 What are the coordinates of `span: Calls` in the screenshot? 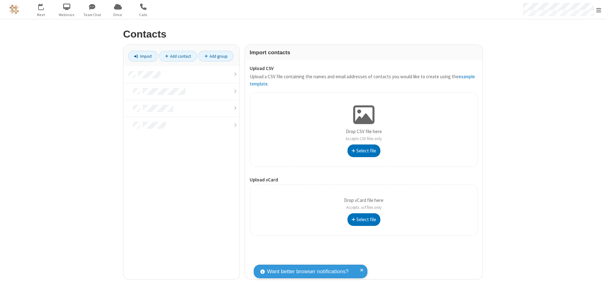 It's located at (143, 15).